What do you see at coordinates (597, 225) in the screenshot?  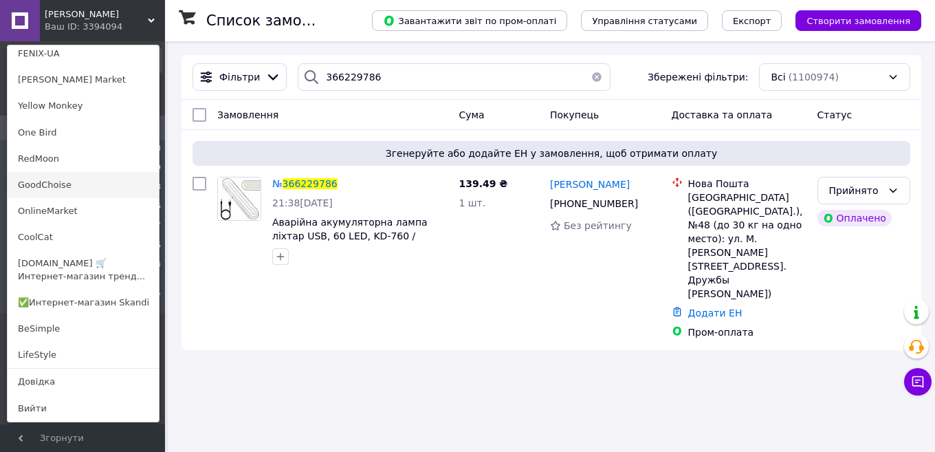 I see `span: Без рейтингу` at bounding box center [597, 225].